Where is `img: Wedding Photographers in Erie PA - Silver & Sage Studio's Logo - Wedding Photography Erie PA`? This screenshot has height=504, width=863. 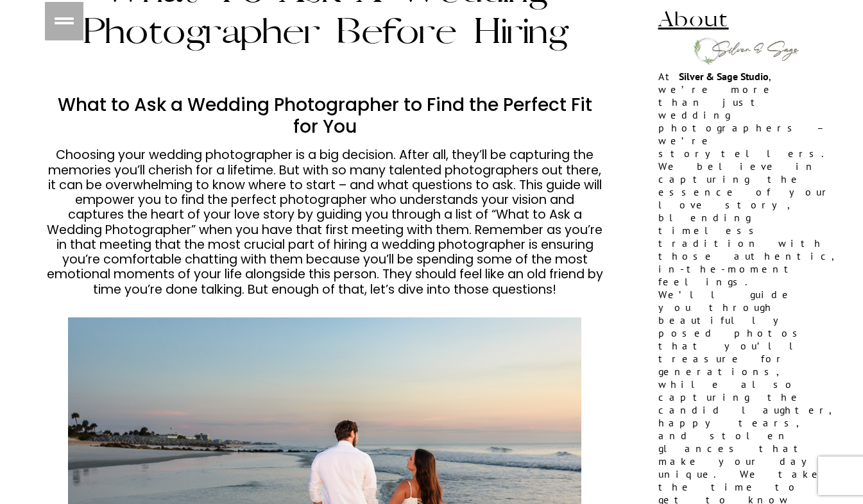
img: Wedding Photographers in Erie PA - Silver & Sage Studio's Logo - Wedding Photography Erie PA is located at coordinates (747, 50).